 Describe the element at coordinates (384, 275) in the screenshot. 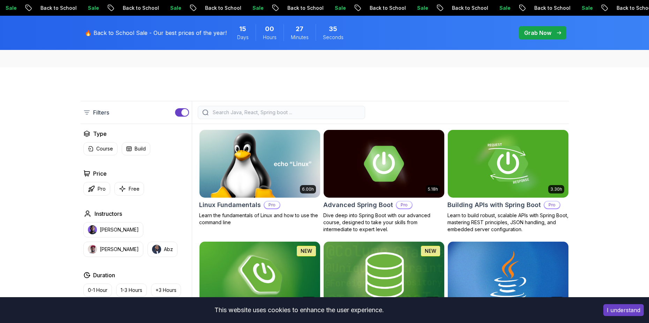

I see `img: Spring Data JPA card` at that location.